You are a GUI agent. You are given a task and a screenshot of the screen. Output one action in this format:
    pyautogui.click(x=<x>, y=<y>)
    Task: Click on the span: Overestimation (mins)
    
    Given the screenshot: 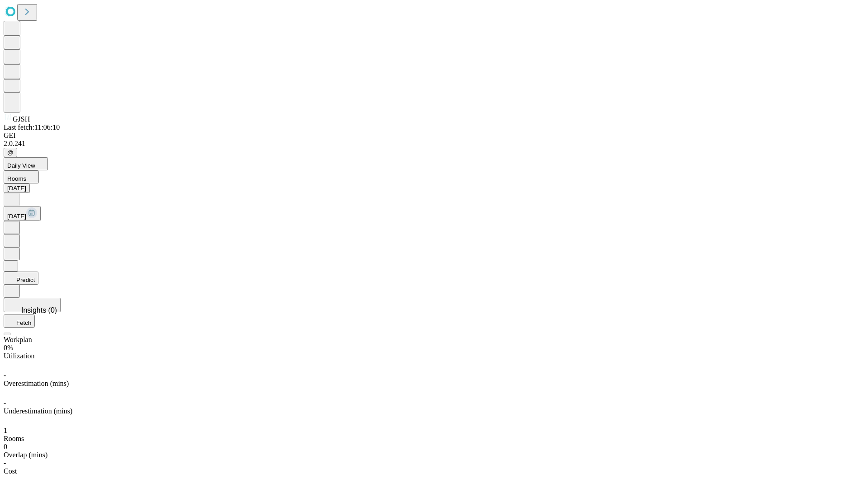 What is the action you would take?
    pyautogui.click(x=36, y=383)
    